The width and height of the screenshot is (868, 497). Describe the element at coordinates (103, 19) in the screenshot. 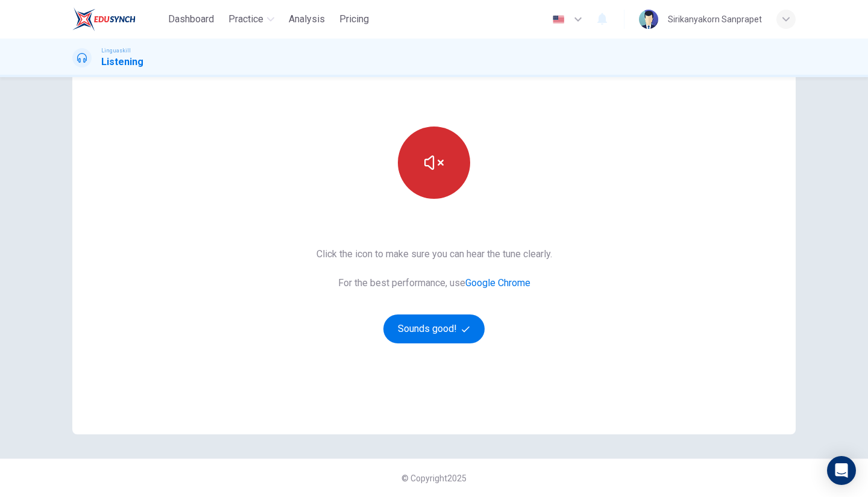

I see `img: EduSynch logo` at that location.